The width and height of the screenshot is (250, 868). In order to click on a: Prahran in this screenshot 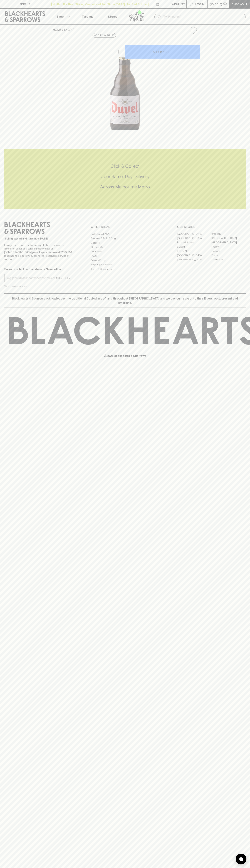, I will do `click(228, 255)`.